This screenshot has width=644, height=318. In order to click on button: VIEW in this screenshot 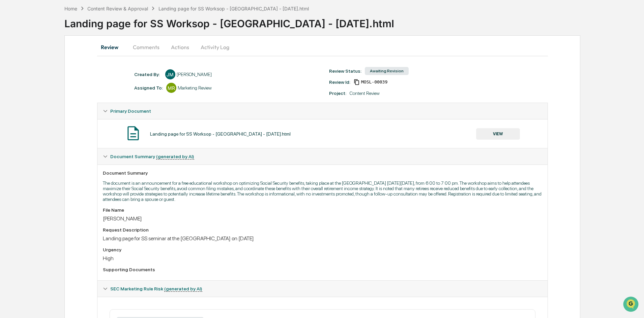, I will do `click(497, 134)`.